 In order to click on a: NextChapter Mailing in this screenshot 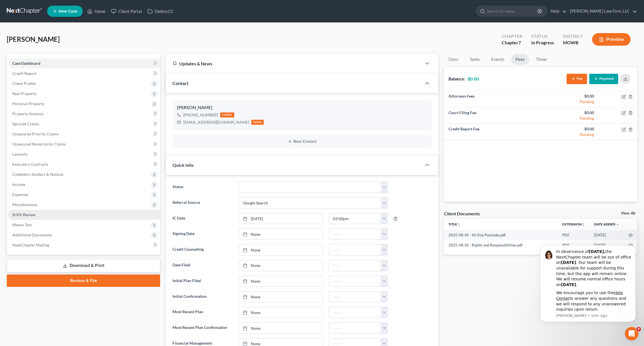, I will do `click(84, 245)`.